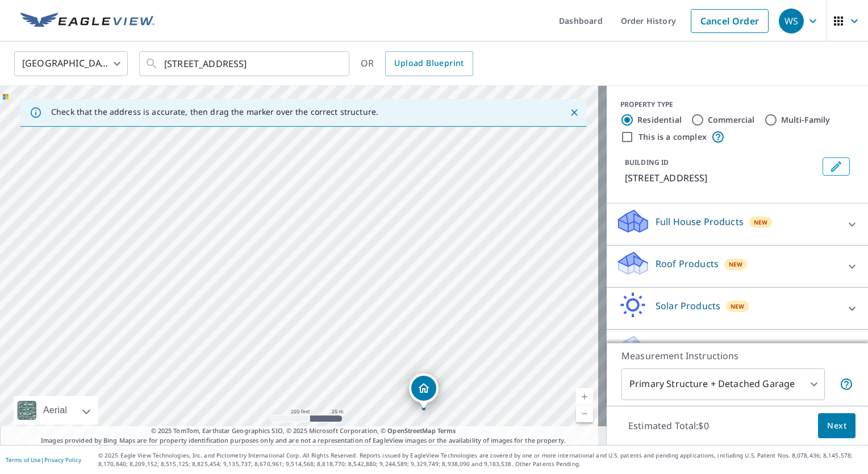 This screenshot has height=474, width=868. I want to click on div: Primary Structure + Detached Garage, so click(724, 385).